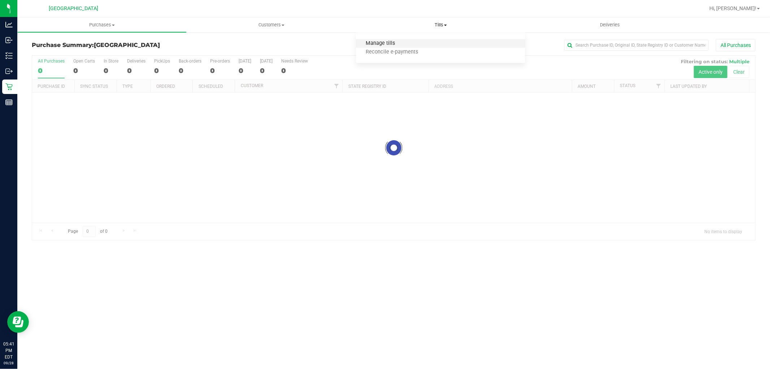 This screenshot has width=770, height=369. I want to click on span: Purchases, so click(102, 25).